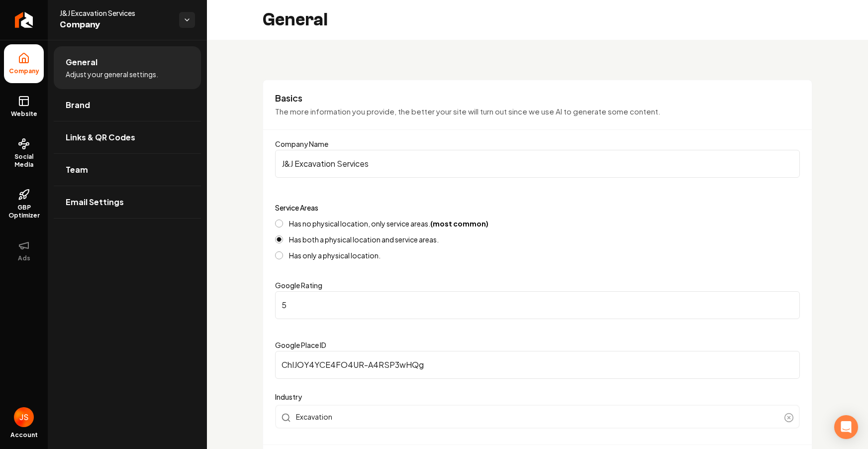 This screenshot has height=449, width=868. Describe the element at coordinates (127, 105) in the screenshot. I see `a: Brand` at that location.